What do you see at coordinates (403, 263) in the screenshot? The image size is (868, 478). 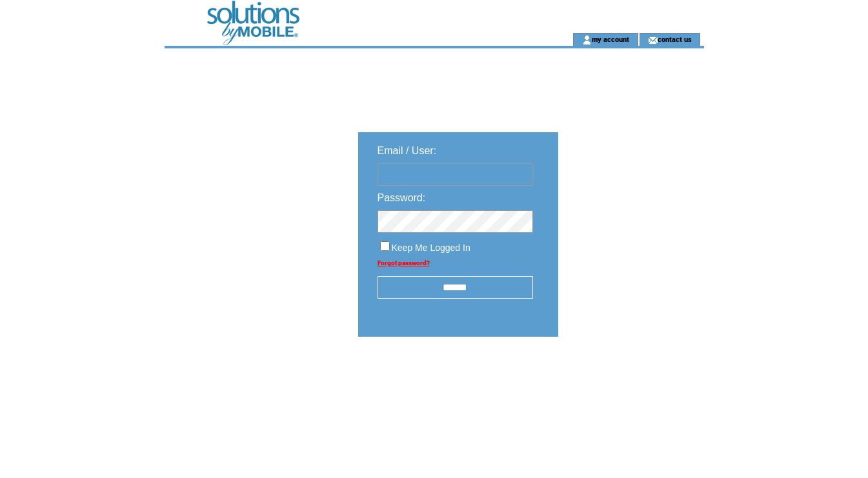 I see `a: Forgot password?` at bounding box center [403, 263].